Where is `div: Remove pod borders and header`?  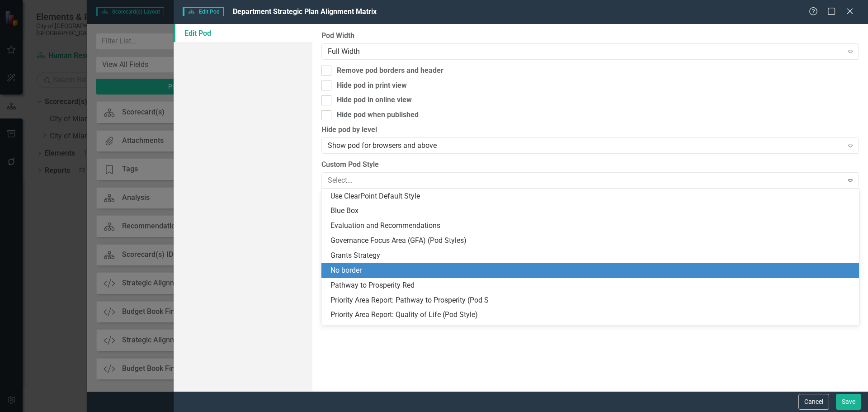
div: Remove pod borders and header is located at coordinates (390, 70).